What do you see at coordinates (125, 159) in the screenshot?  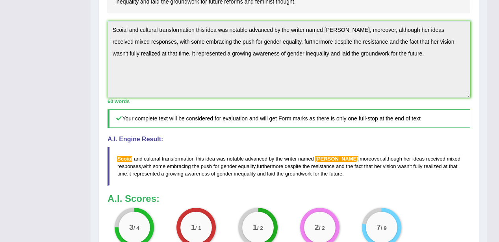 I see `span: Possible spelling mistake found. (did you mean: Social)` at bounding box center [125, 159].